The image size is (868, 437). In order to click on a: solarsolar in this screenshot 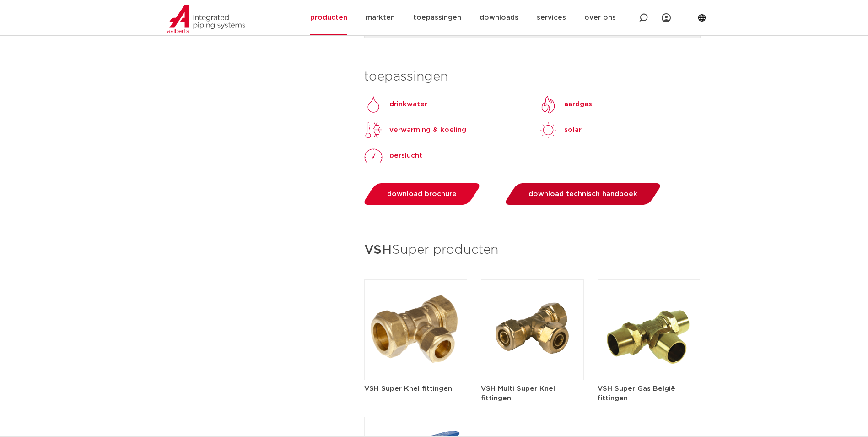, I will do `click(560, 130)`.